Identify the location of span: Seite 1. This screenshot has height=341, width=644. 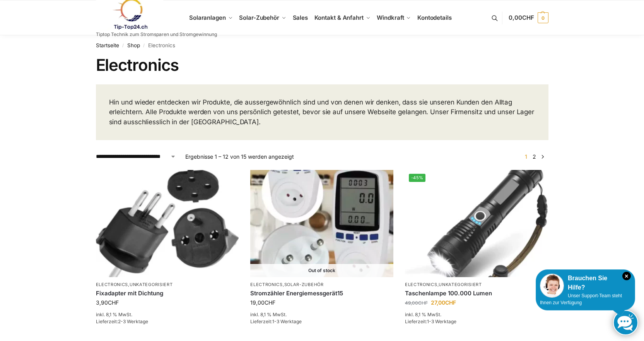
(526, 156).